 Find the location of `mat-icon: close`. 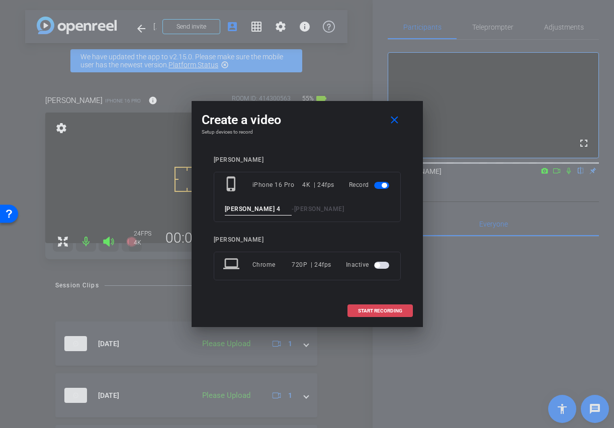

mat-icon: close is located at coordinates (394, 120).